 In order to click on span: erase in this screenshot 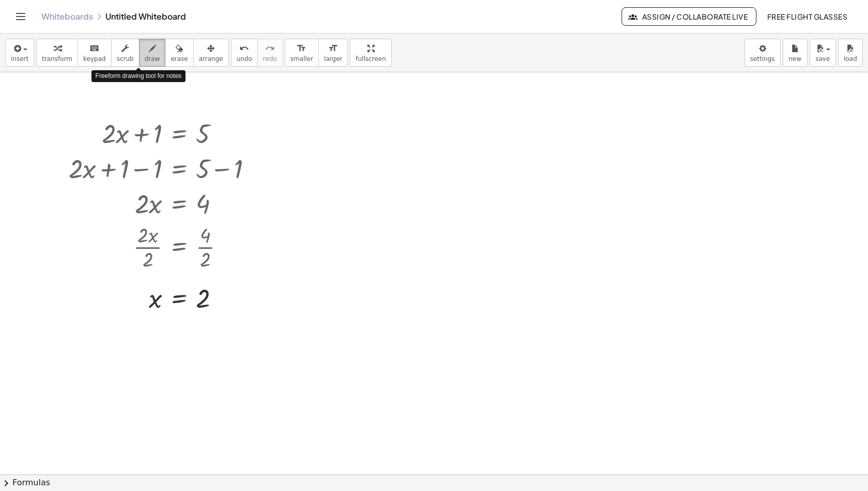, I will do `click(179, 59)`.